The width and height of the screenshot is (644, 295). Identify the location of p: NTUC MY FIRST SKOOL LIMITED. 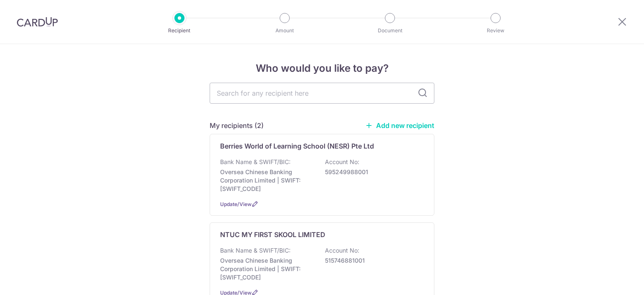
(273, 234).